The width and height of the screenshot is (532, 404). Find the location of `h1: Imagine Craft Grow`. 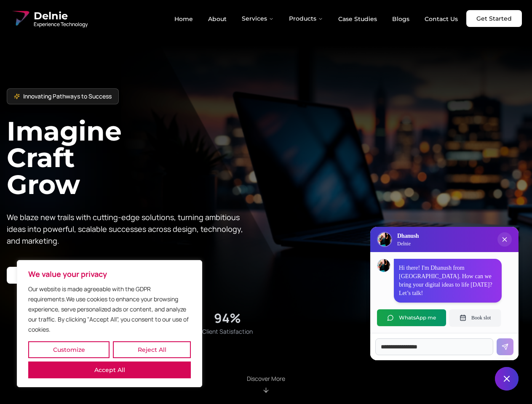

h1: Imagine Craft Grow is located at coordinates (136, 157).